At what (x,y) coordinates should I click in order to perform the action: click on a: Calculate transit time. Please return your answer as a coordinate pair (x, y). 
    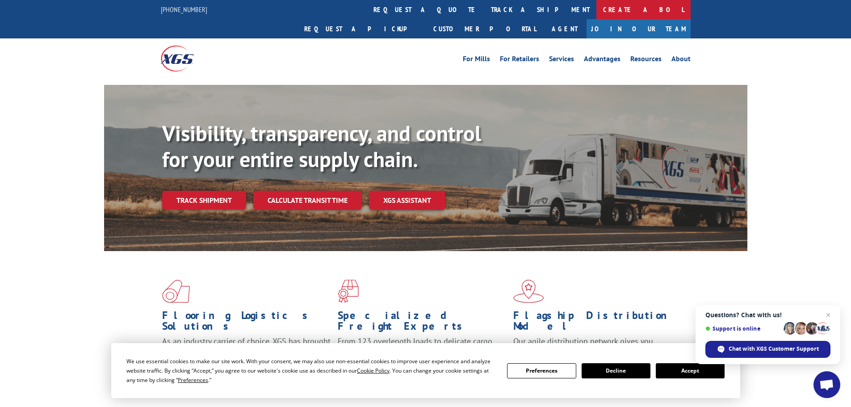
    Looking at the image, I should click on (307, 200).